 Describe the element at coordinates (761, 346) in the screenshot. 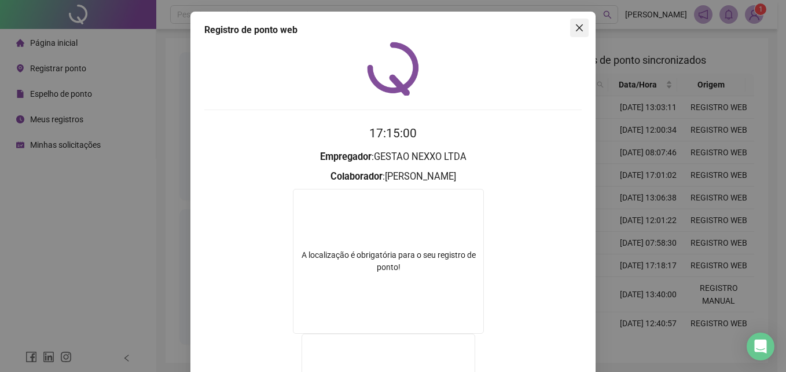

I see `div: Open Intercom Messenger` at that location.